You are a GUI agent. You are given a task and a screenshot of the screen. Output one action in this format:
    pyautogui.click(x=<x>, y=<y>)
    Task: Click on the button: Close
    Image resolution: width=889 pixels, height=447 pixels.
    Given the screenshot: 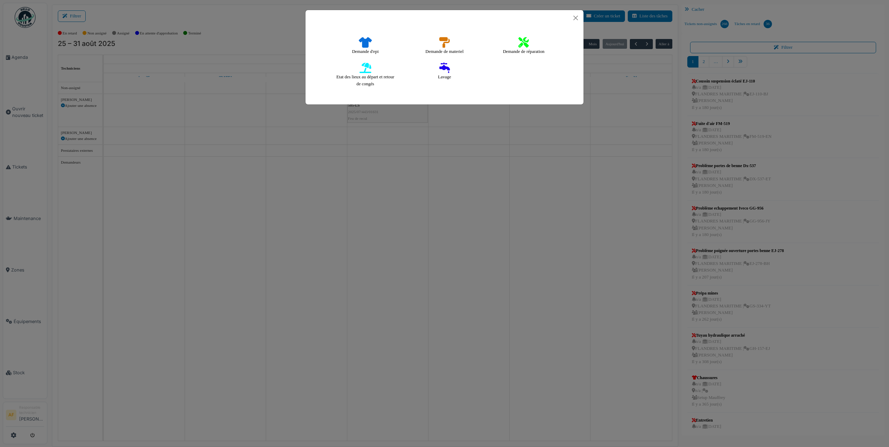 What is the action you would take?
    pyautogui.click(x=575, y=18)
    